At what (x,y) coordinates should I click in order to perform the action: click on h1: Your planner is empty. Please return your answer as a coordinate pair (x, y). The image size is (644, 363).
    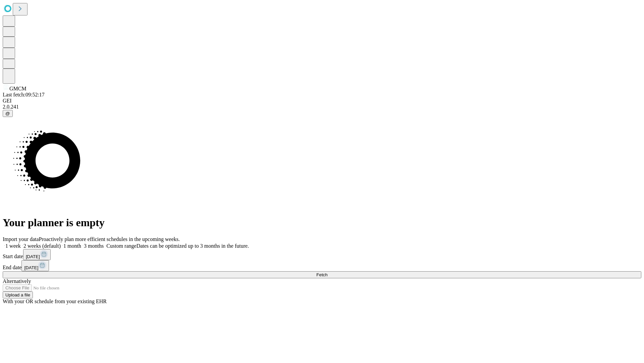
    Looking at the image, I should click on (322, 222).